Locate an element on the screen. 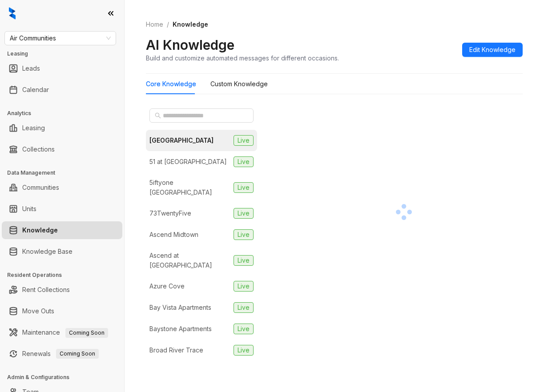  h3: Admin & Configurations is located at coordinates (65, 377).